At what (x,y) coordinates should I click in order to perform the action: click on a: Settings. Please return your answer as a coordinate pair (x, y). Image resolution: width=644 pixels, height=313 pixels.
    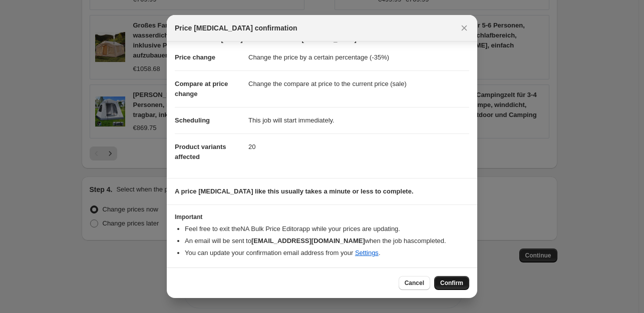
    Looking at the image, I should click on (366, 252).